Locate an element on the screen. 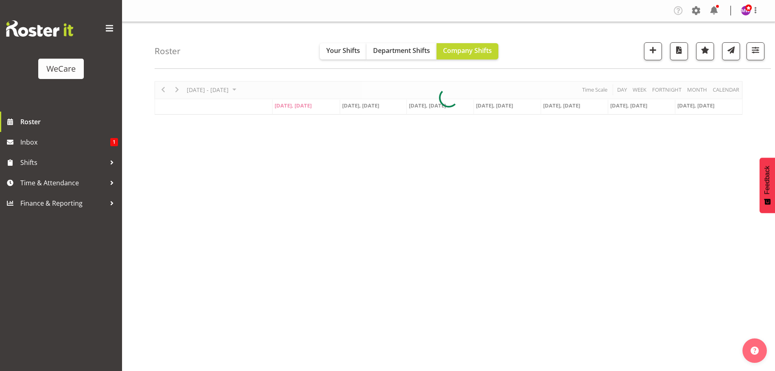  button: Highlight an important date within the roster. is located at coordinates (705, 51).